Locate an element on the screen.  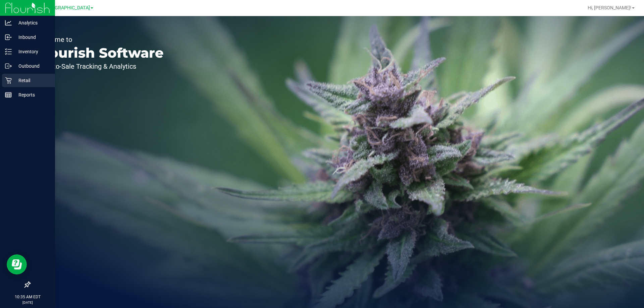
p: Retail is located at coordinates (32, 80).